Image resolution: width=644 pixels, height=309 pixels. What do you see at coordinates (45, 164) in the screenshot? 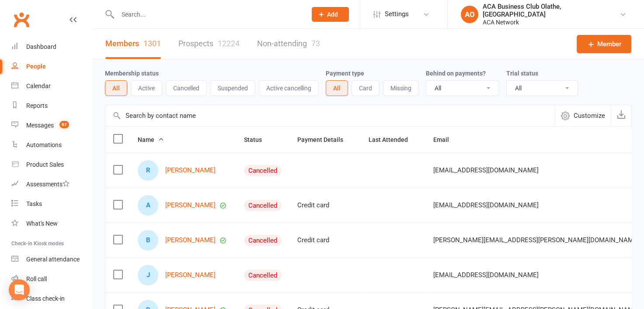
I see `div: Product Sales` at bounding box center [45, 164].